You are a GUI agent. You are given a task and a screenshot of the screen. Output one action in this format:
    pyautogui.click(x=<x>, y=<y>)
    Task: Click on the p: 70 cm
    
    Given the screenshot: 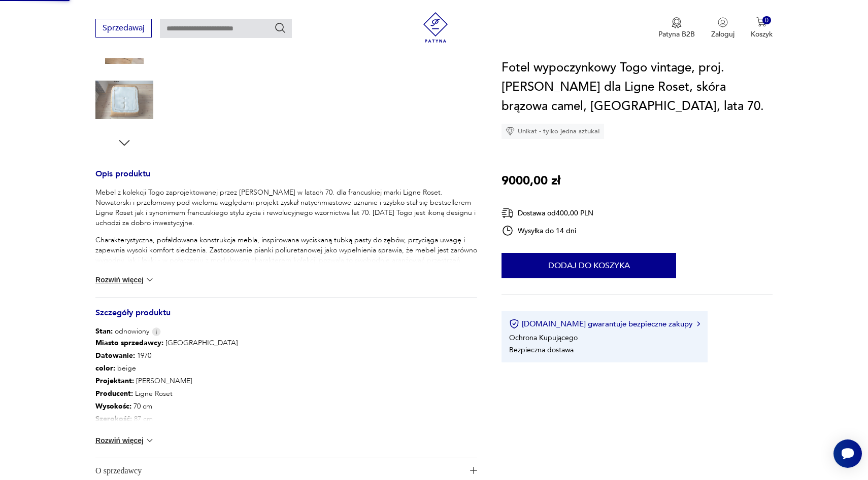 What is the action you would take?
    pyautogui.click(x=166, y=406)
    